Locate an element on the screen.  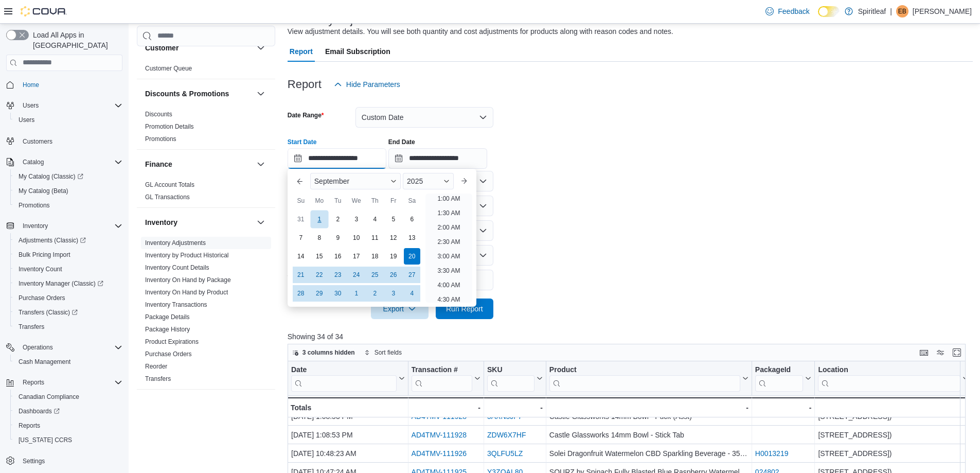
div: day-1 is located at coordinates (357, 293).